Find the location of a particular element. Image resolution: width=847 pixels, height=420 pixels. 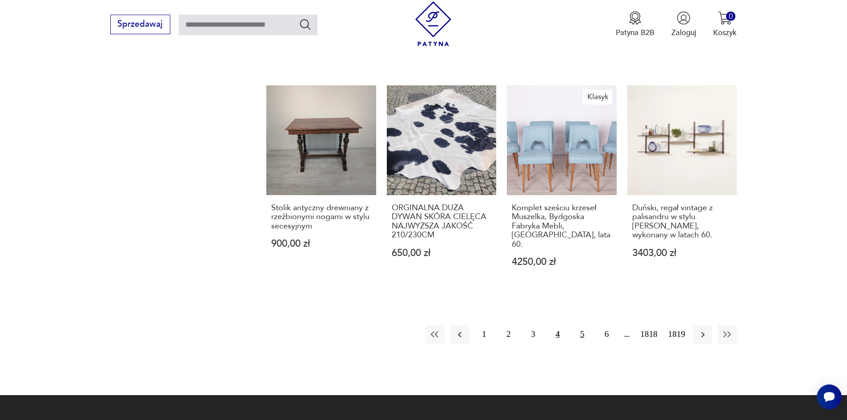

p: Patyna B2B is located at coordinates (635, 32).